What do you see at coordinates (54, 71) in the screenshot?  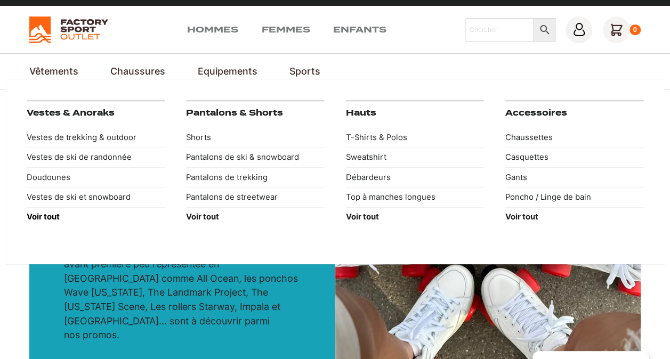 I see `a: Vêtements` at bounding box center [54, 71].